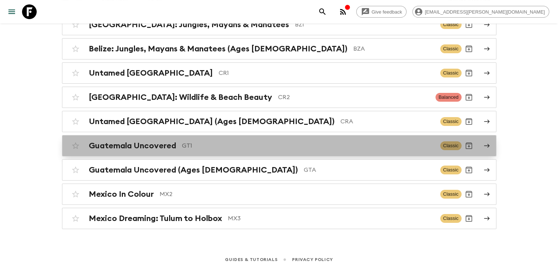 The height and width of the screenshot is (268, 558). What do you see at coordinates (448, 97) in the screenshot?
I see `span: Balanced` at bounding box center [448, 97].